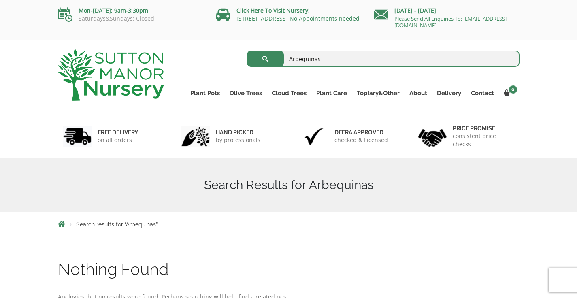  Describe the element at coordinates (378, 93) in the screenshot. I see `a: Topiary&Other` at that location.